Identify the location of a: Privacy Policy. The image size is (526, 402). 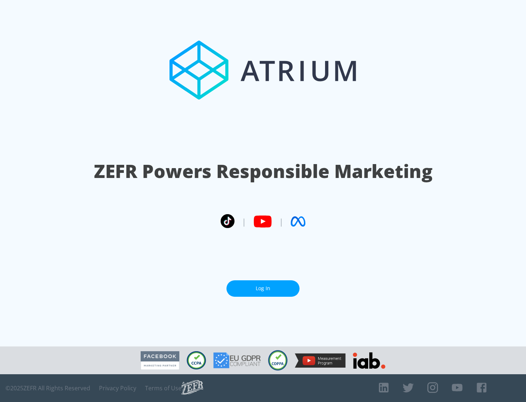
(118, 388).